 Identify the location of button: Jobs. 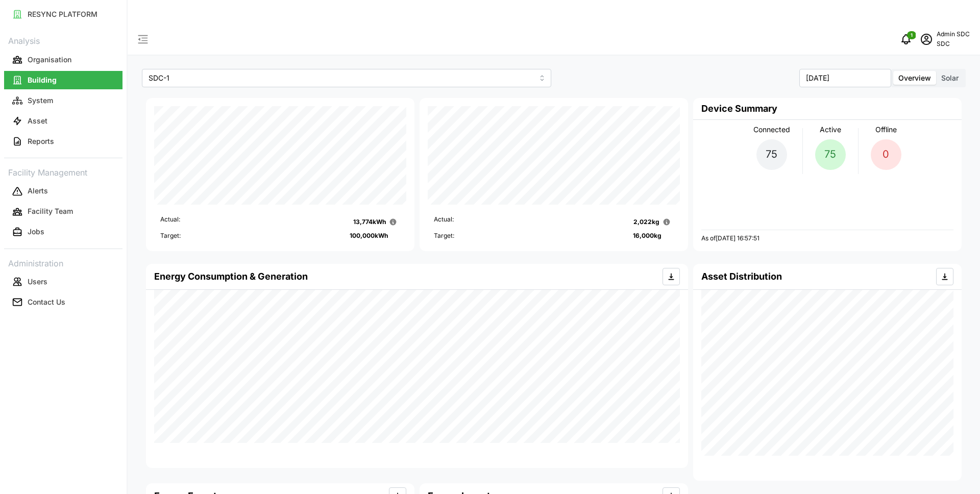
(63, 232).